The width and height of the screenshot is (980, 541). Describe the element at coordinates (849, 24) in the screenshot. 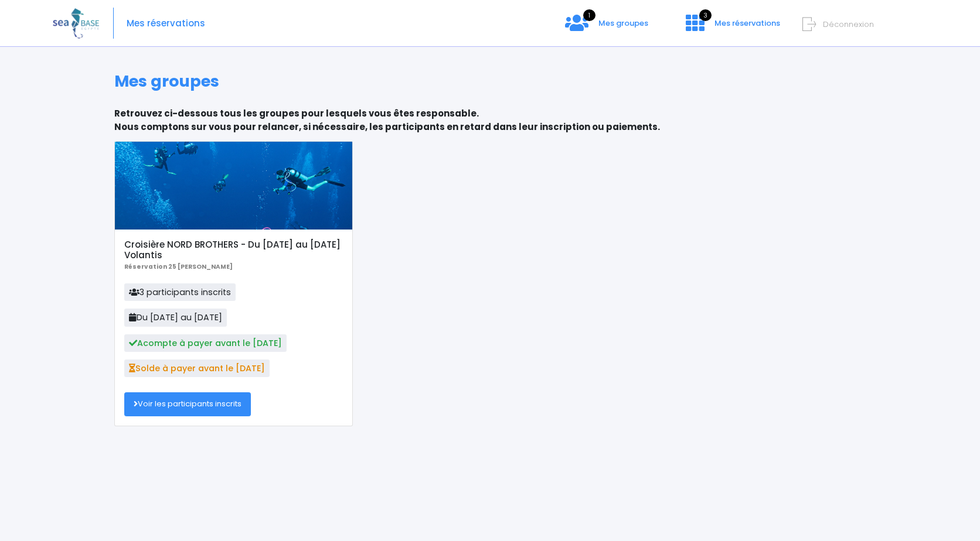

I see `span: Déconnexion` at that location.